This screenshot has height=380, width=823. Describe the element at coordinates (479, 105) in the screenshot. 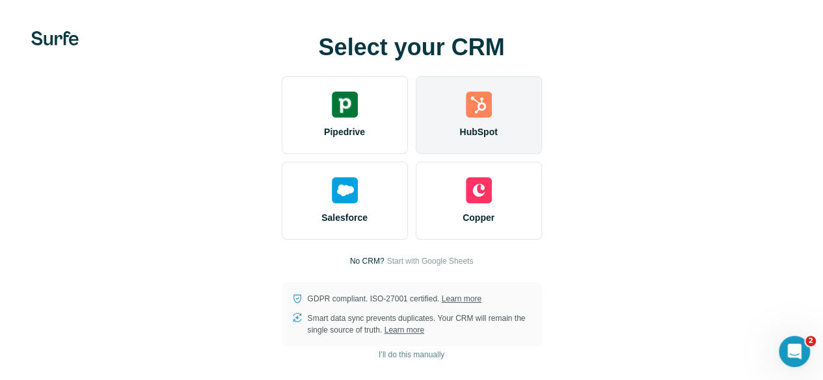

I see `img: hubspot's logo` at that location.